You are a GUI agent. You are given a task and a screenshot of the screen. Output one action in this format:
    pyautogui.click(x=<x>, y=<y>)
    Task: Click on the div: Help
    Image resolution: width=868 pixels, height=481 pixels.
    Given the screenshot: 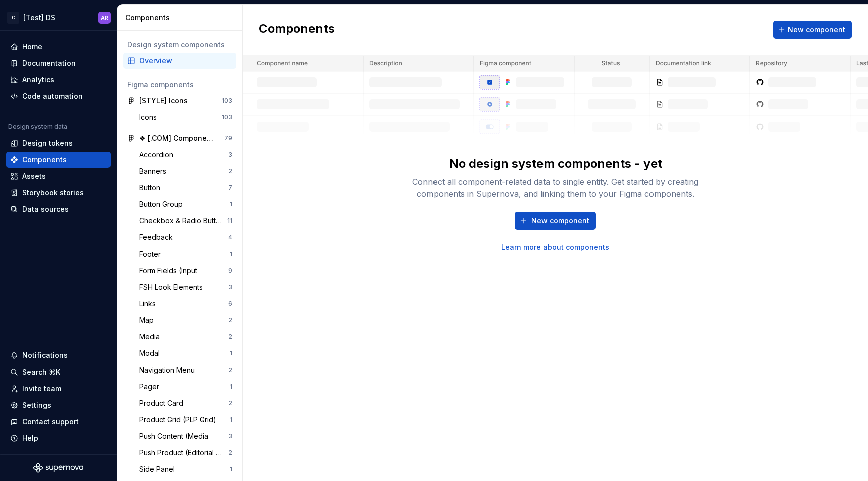 What is the action you would take?
    pyautogui.click(x=30, y=438)
    